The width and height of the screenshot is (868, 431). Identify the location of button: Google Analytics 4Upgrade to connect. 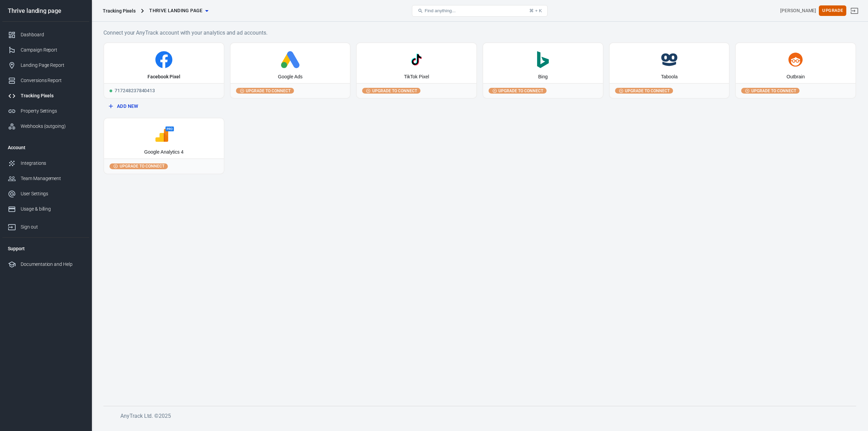
(164, 146).